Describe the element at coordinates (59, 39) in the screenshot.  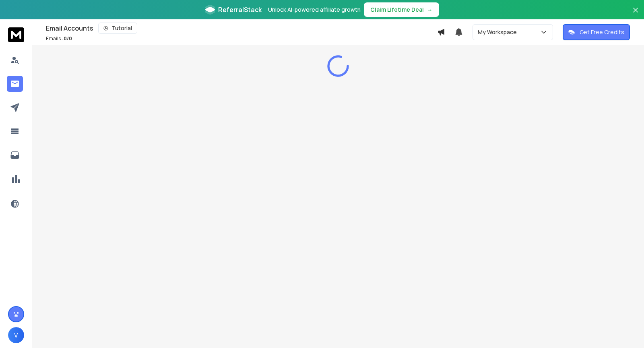
I see `p: Emails :` at that location.